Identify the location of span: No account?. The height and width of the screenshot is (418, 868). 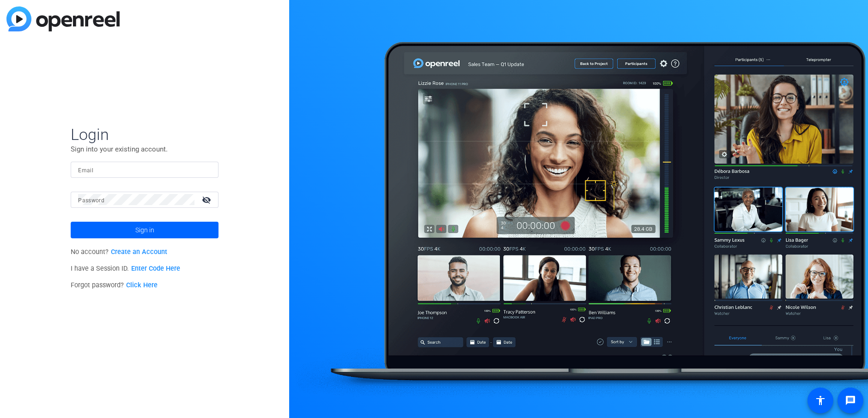
(119, 252).